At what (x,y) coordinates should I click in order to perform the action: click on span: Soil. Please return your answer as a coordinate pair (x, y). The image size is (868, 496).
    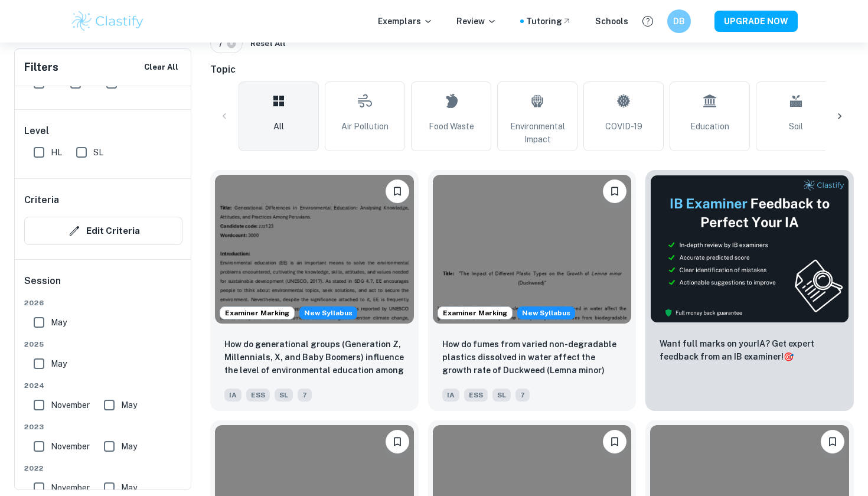
    Looking at the image, I should click on (796, 126).